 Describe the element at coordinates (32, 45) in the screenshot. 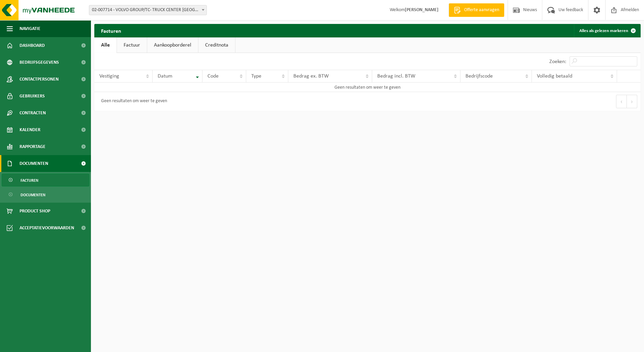

I see `span: Dashboard` at that location.